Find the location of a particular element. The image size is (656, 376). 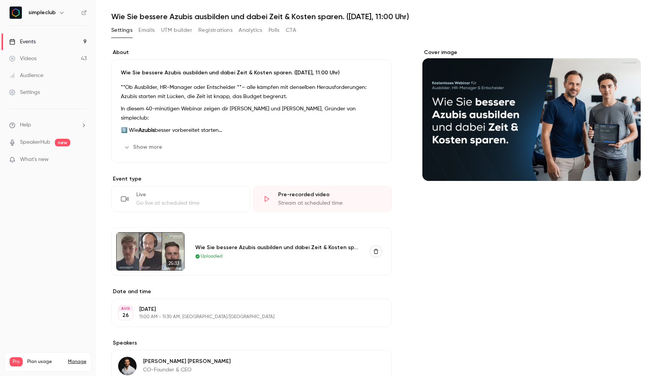

button: Registrations is located at coordinates (215, 30).